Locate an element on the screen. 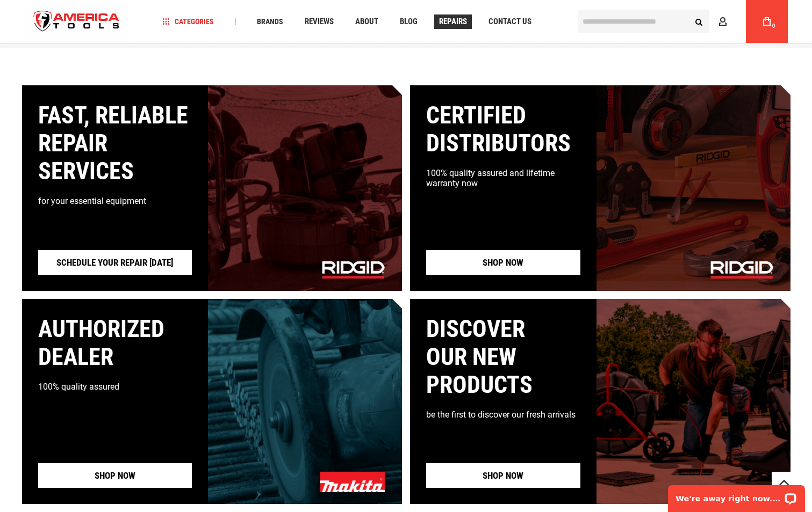 Image resolution: width=812 pixels, height=512 pixels. div: Authorized dealer is located at coordinates (115, 343).